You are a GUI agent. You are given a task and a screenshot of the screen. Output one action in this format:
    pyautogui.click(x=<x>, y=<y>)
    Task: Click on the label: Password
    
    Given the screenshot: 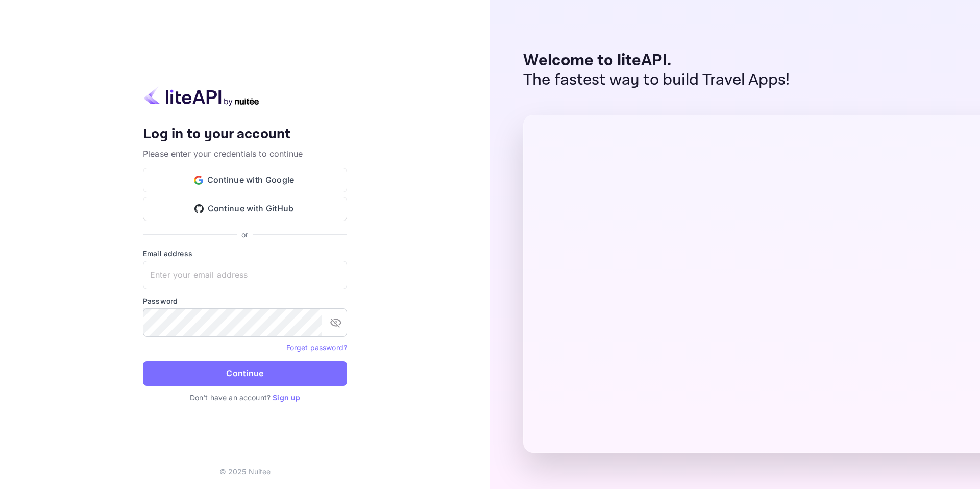 What is the action you would take?
    pyautogui.click(x=245, y=300)
    